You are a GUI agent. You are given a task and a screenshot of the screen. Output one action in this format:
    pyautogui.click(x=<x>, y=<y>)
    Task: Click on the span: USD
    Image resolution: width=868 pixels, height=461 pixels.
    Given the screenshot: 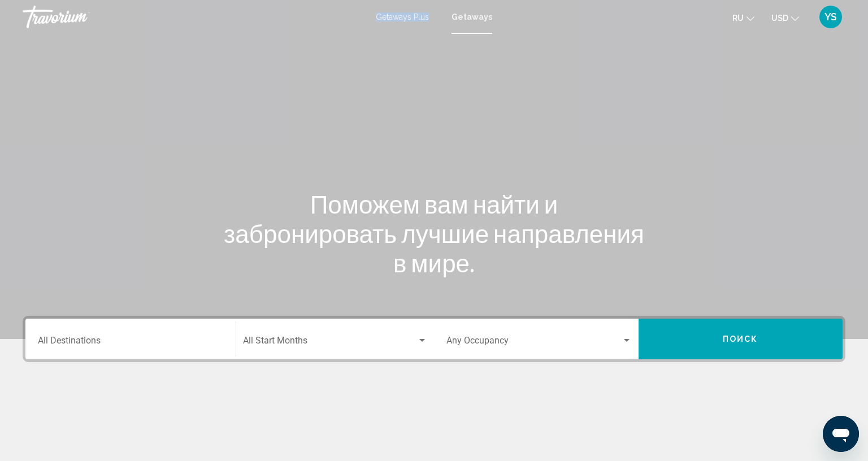 What is the action you would take?
    pyautogui.click(x=780, y=18)
    